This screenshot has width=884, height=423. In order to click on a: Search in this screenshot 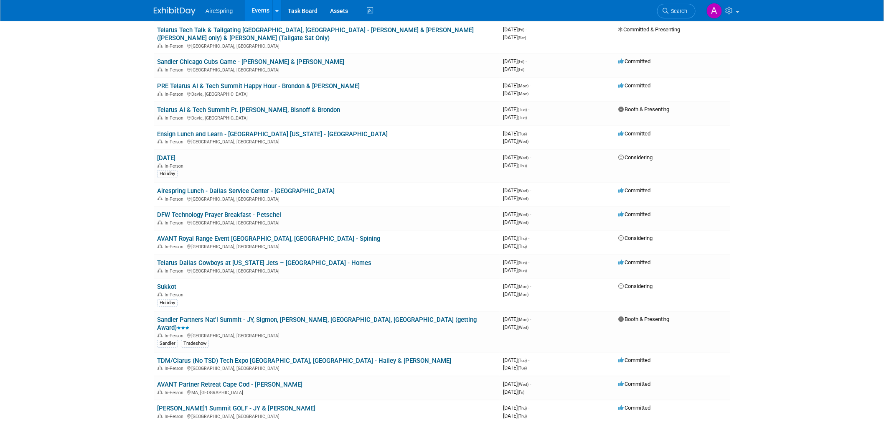, I will do `click(676, 11)`.